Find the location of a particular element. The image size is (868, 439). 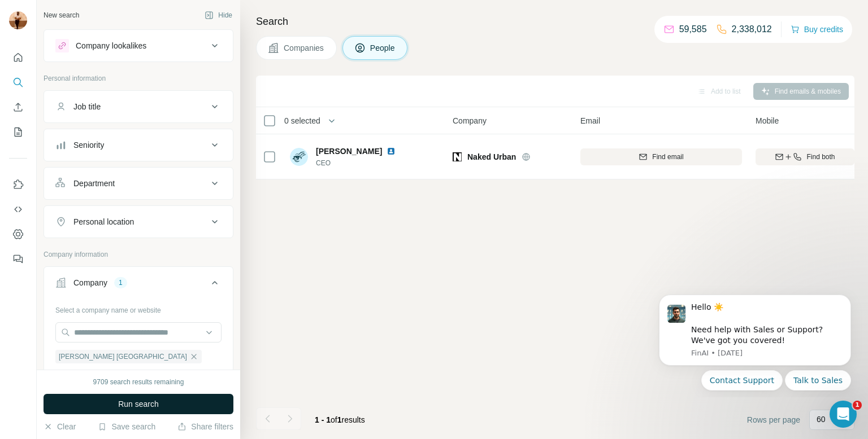

div: Company is located at coordinates (91, 283).